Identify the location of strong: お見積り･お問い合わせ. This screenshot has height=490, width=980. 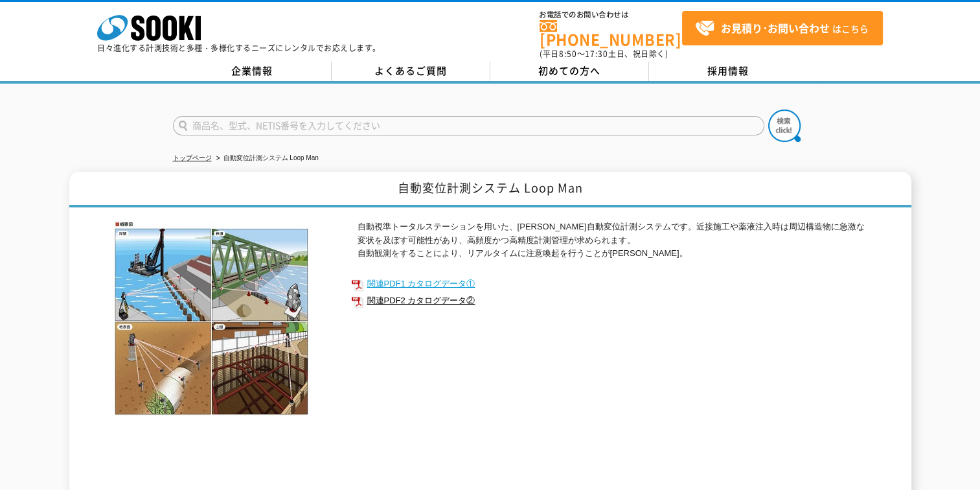
(775, 28).